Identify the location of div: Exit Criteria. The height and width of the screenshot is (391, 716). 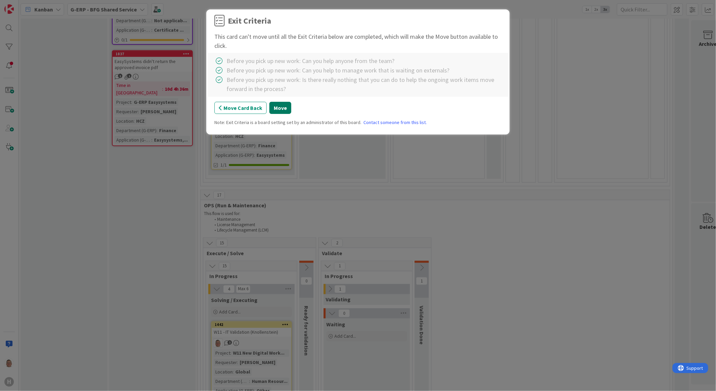
(250, 21).